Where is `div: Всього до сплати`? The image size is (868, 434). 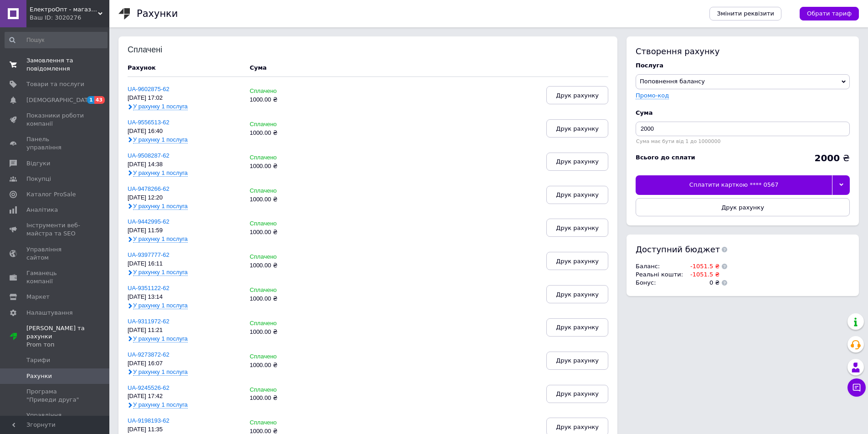
div: Всього до сплати is located at coordinates (665, 157).